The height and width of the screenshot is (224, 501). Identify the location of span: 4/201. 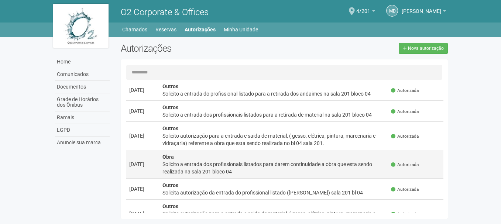
(363, 7).